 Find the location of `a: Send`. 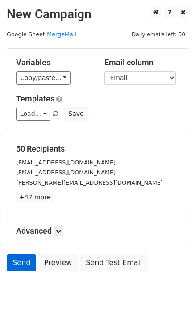

a: Send is located at coordinates (21, 263).